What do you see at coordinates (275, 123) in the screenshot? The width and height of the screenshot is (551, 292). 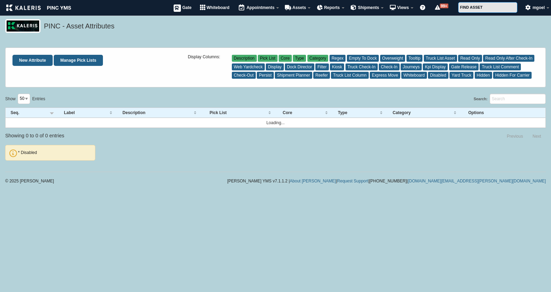 I see `td: Loading...` at bounding box center [275, 123].